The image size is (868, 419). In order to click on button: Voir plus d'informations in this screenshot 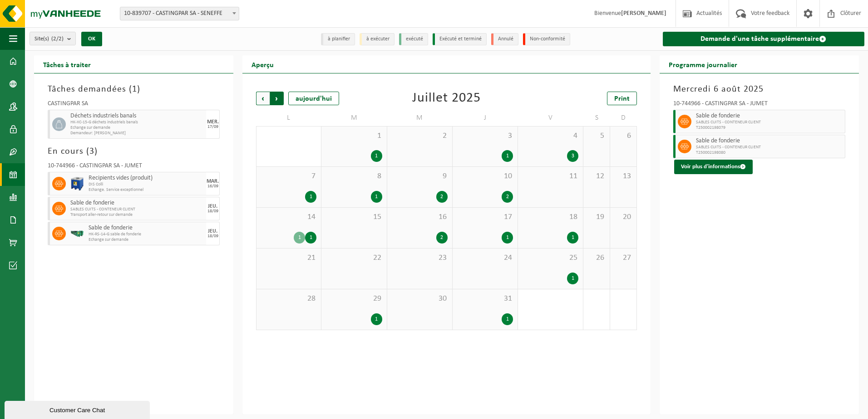, I will do `click(713, 167)`.